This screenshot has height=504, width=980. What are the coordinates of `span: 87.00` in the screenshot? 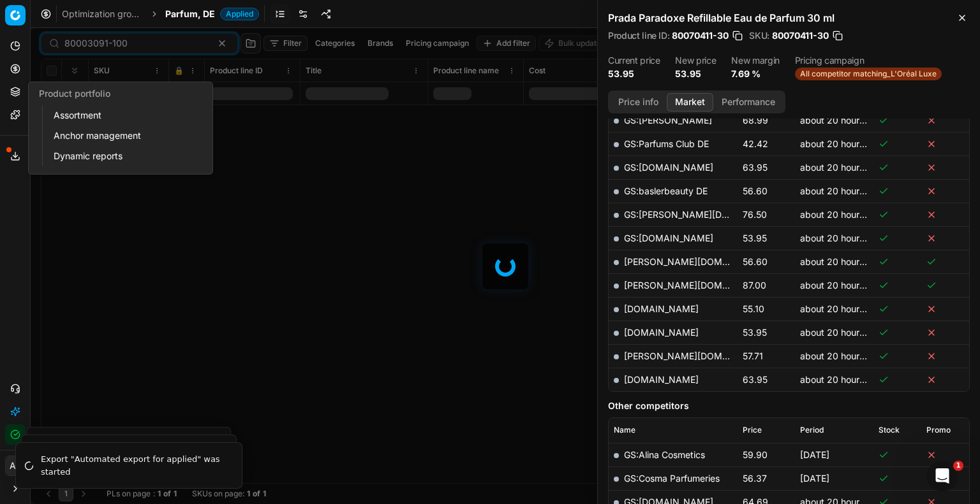 It's located at (754, 285).